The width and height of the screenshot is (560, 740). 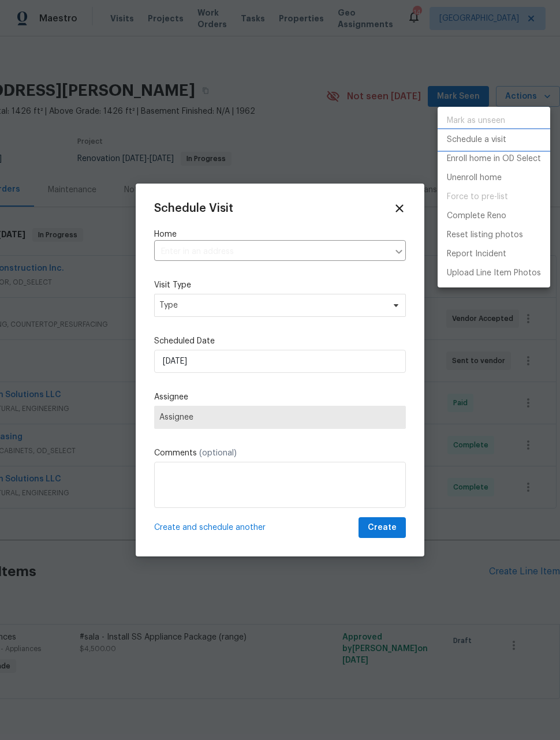 I want to click on p: Reset listing photos, so click(x=485, y=235).